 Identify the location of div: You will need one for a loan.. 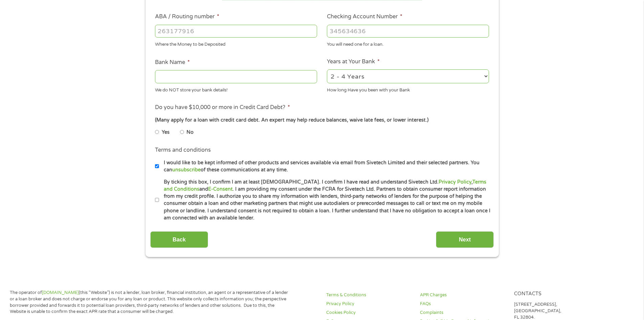
(408, 43).